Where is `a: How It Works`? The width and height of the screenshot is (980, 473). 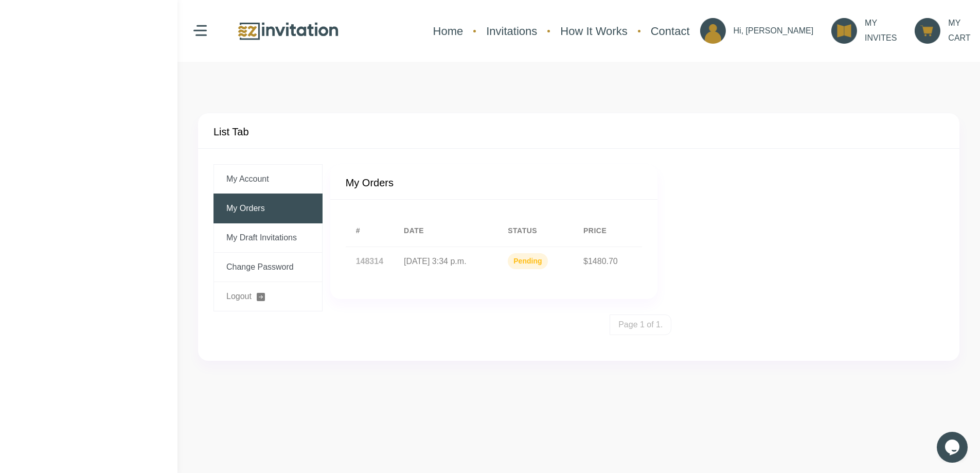 a: How It Works is located at coordinates (594, 31).